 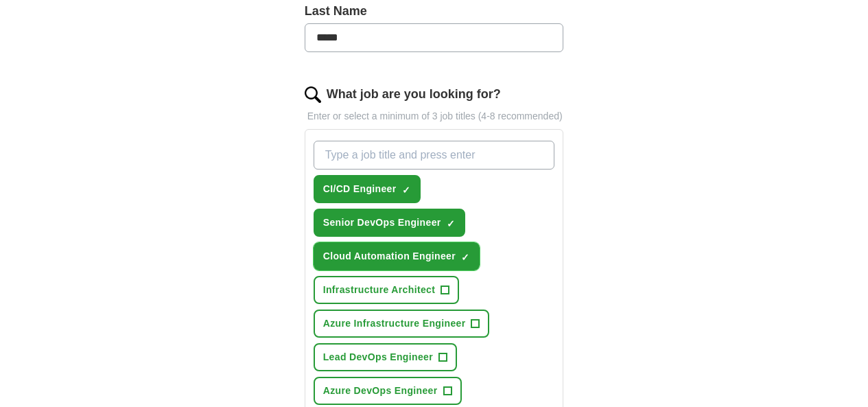 What do you see at coordinates (389, 256) in the screenshot?
I see `span: Cloud Automation Engineer` at bounding box center [389, 256].